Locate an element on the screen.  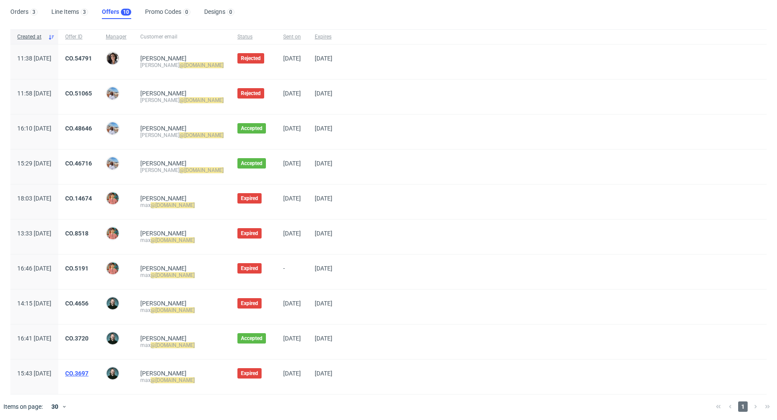
a: CO.51065 is located at coordinates (79, 93).